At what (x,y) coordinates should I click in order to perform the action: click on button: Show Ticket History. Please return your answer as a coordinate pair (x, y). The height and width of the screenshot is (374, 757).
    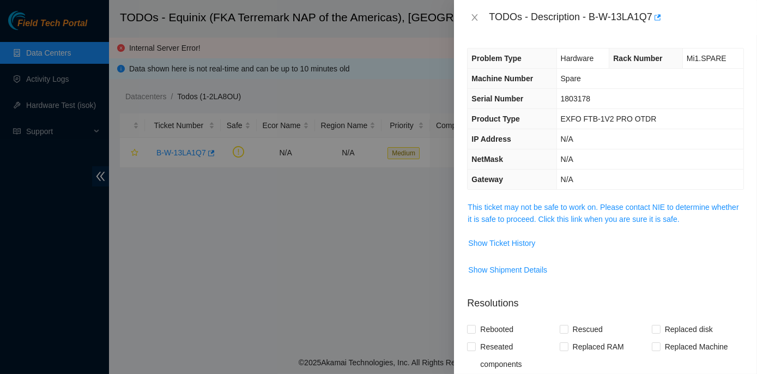
    Looking at the image, I should click on (502, 243).